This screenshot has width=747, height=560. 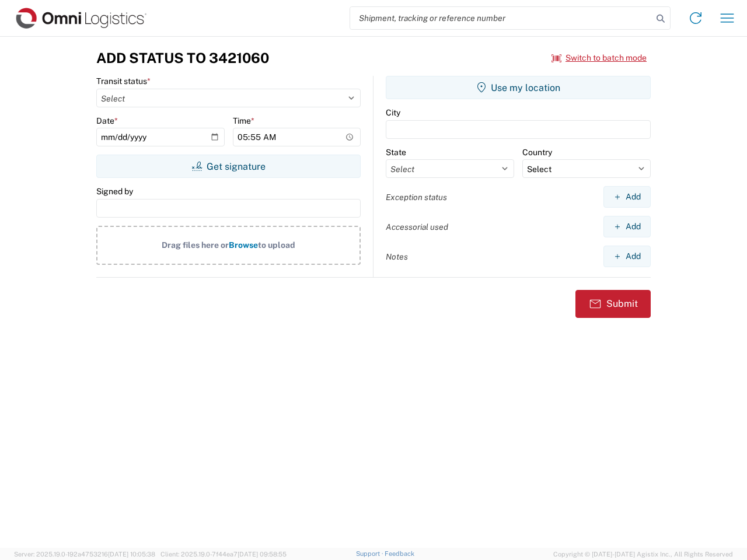 What do you see at coordinates (106, 121) in the screenshot?
I see `label: Date` at bounding box center [106, 121].